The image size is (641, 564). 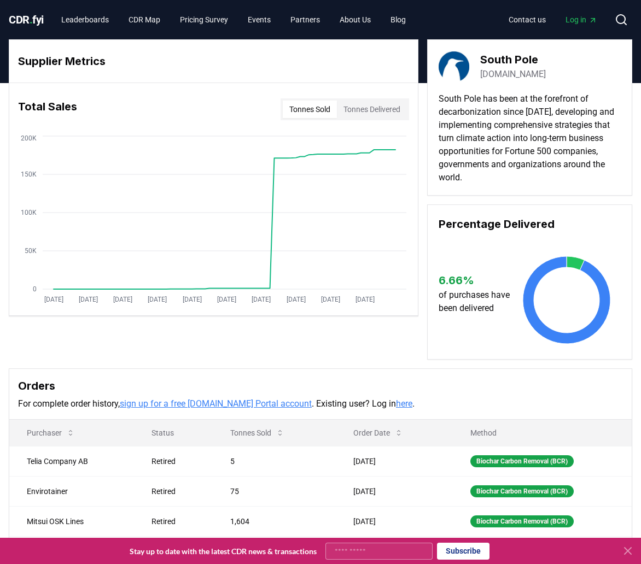 What do you see at coordinates (213, 61) in the screenshot?
I see `h3: Supplier Metrics` at bounding box center [213, 61].